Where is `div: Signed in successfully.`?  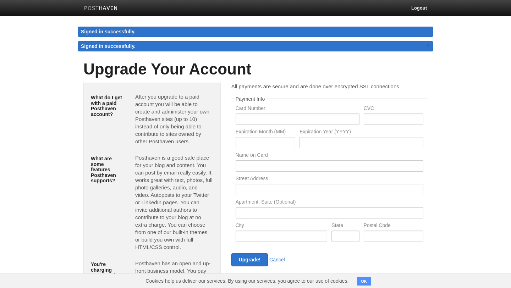 div: Signed in successfully. is located at coordinates (255, 32).